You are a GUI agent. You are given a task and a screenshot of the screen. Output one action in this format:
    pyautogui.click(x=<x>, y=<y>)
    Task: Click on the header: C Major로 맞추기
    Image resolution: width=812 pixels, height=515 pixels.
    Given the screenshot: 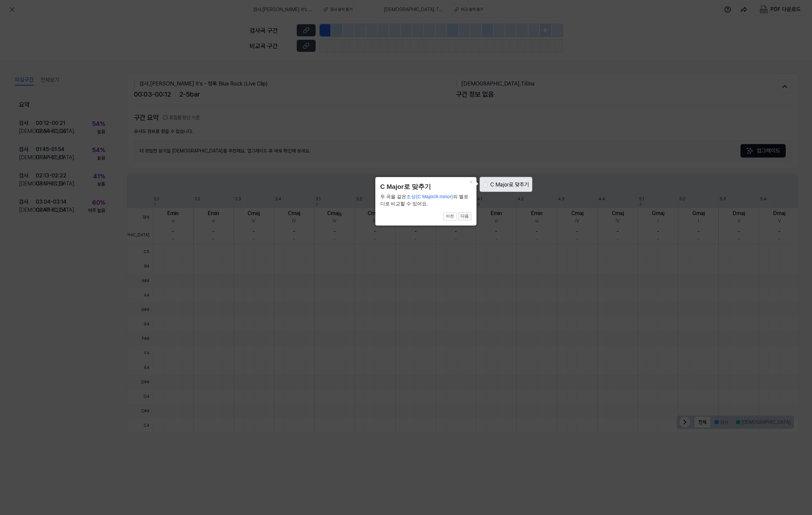 What is the action you would take?
    pyautogui.click(x=426, y=187)
    